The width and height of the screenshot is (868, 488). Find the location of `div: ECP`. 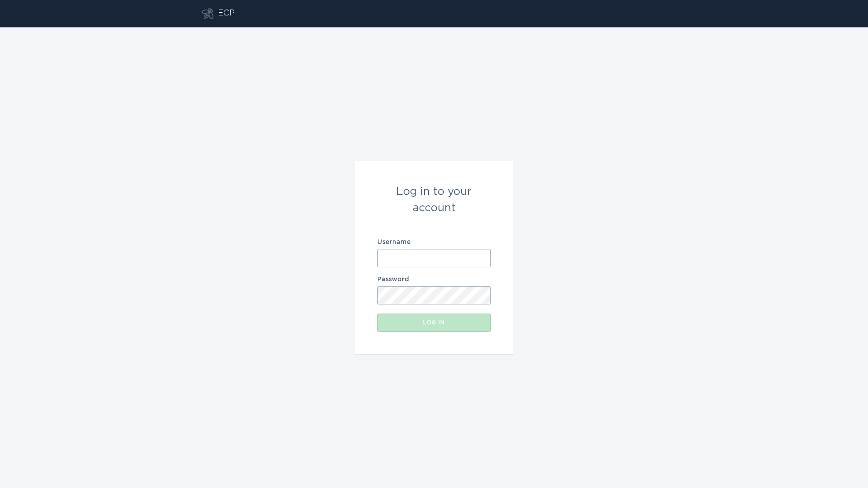

div: ECP is located at coordinates (226, 13).